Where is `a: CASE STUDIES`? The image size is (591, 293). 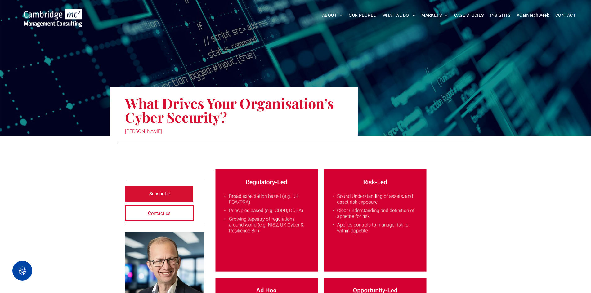
a: CASE STUDIES is located at coordinates (469, 15).